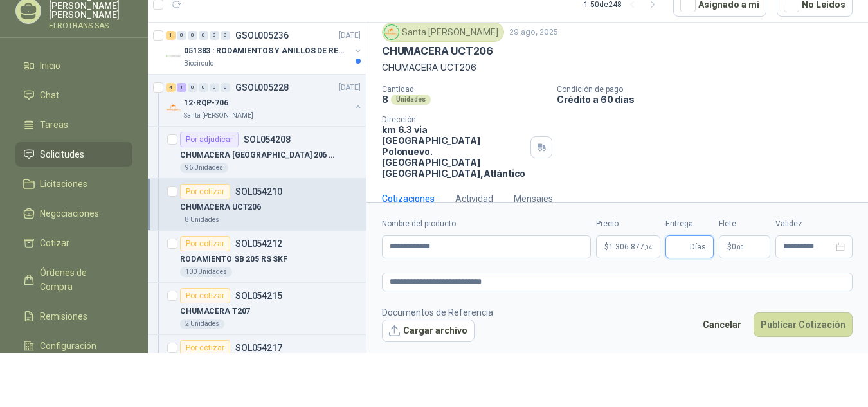  I want to click on div: 100 Unidades, so click(205, 272).